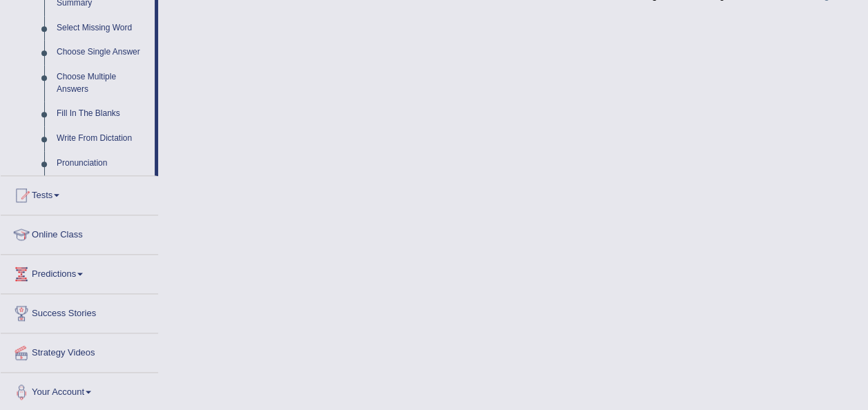  What do you see at coordinates (103, 139) in the screenshot?
I see `a: Write From Dictation` at bounding box center [103, 139].